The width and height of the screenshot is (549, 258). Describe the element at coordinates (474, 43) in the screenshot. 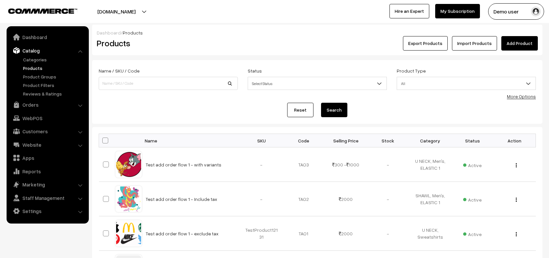

I see `a: Import Products` at that location.